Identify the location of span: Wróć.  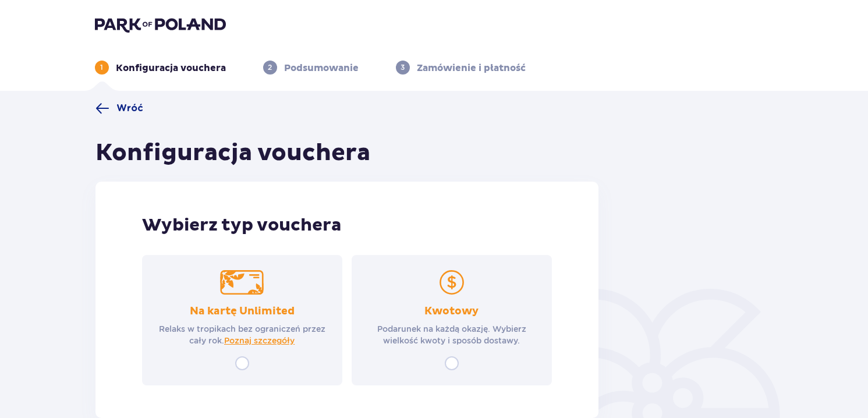
(130, 108).